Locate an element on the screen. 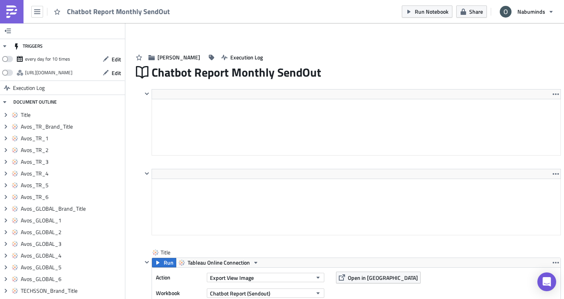  div: TRIGGERS is located at coordinates (28, 46).